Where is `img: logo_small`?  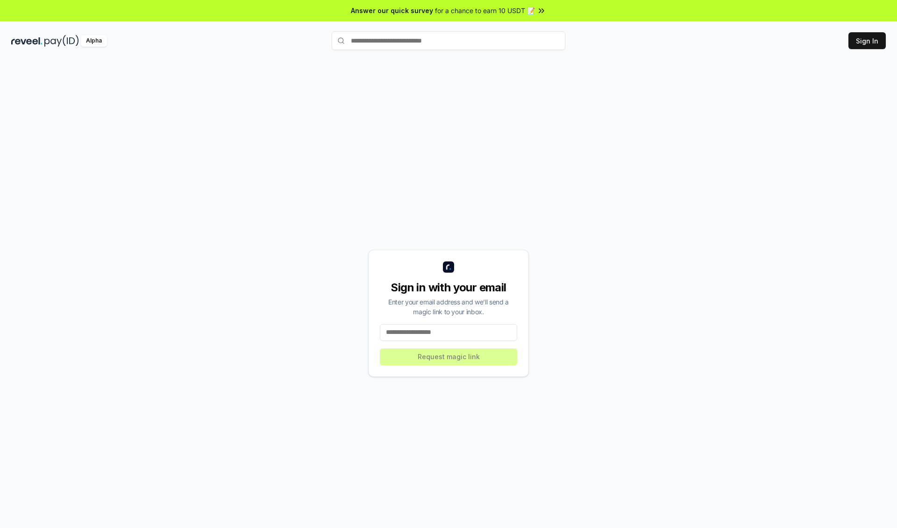 img: logo_small is located at coordinates (449, 267).